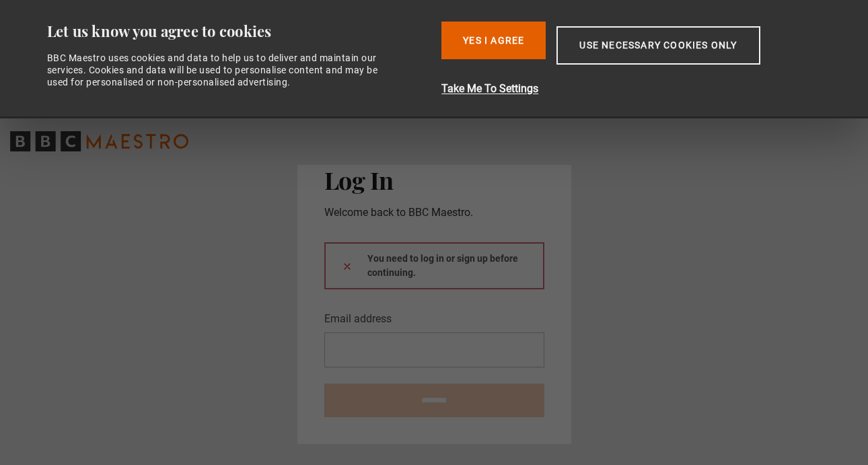 This screenshot has width=868, height=465. What do you see at coordinates (434, 213) in the screenshot?
I see `p: Welcome back to BBC Maestro.` at bounding box center [434, 213].